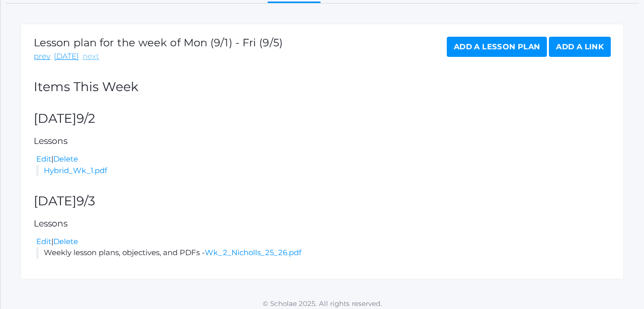 The image size is (644, 309). What do you see at coordinates (497, 47) in the screenshot?
I see `a: Add a Lesson Plan` at bounding box center [497, 47].